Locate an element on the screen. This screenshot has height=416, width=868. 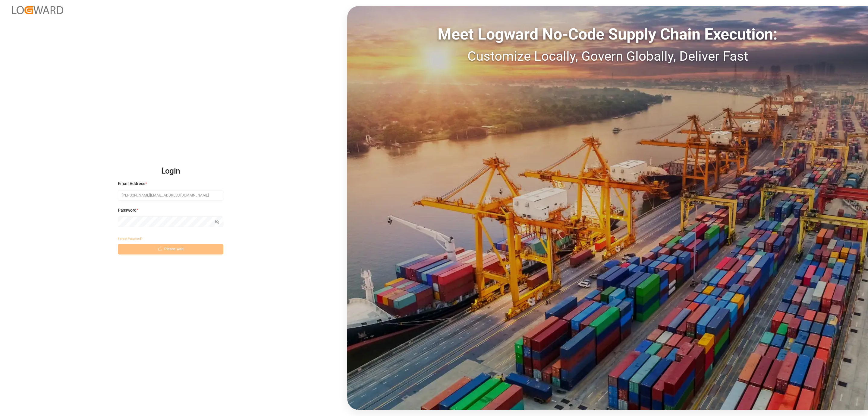
span: Email Address is located at coordinates (131, 184).